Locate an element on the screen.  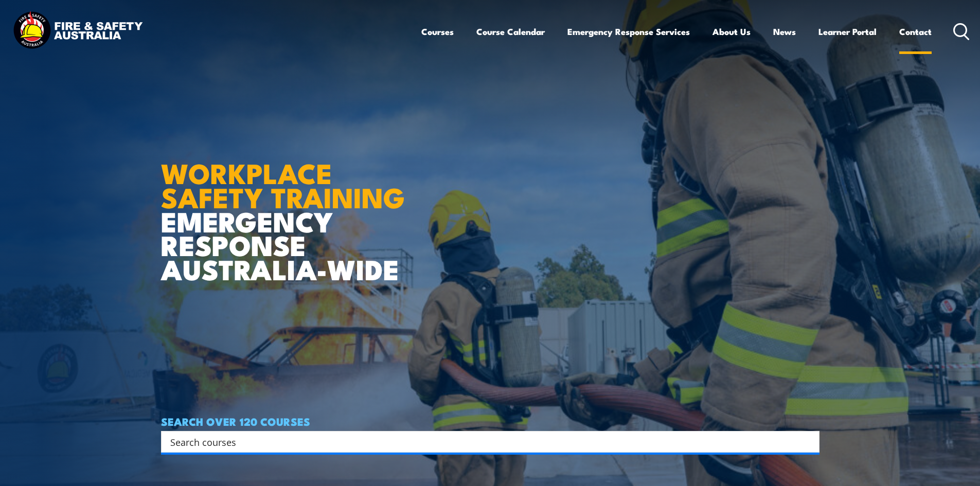
h4: SEARCH OVER 120 COURSES is located at coordinates (490, 421).